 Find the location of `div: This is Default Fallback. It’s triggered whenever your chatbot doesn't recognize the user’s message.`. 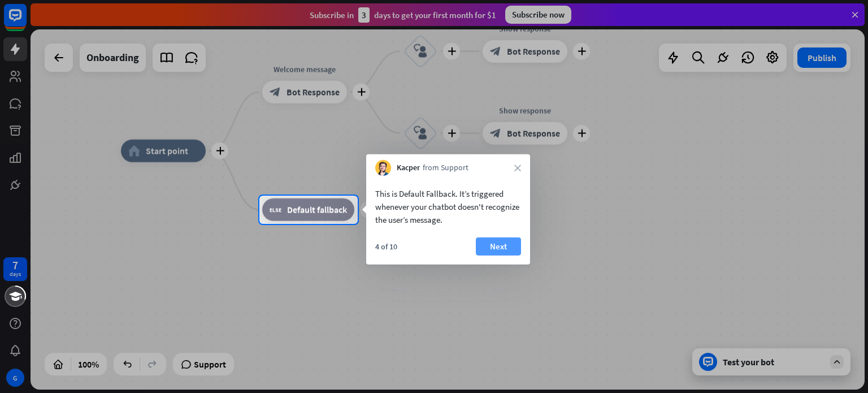

div: This is Default Fallback. It’s triggered whenever your chatbot doesn't recognize the user’s message. is located at coordinates (448, 206).